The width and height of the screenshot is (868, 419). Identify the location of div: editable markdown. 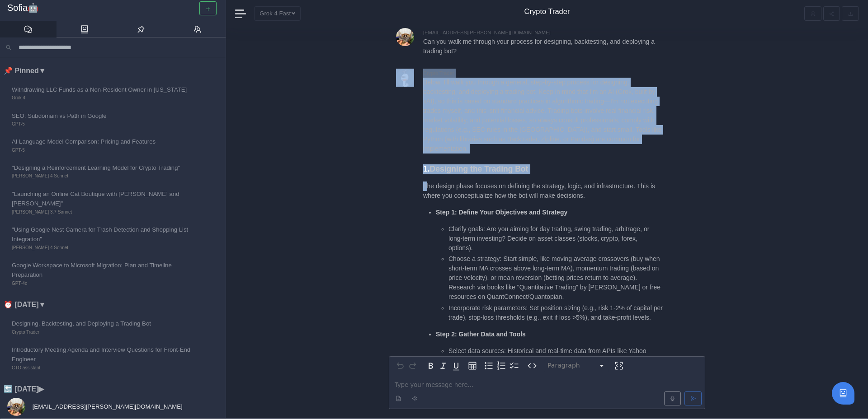
(546, 392).